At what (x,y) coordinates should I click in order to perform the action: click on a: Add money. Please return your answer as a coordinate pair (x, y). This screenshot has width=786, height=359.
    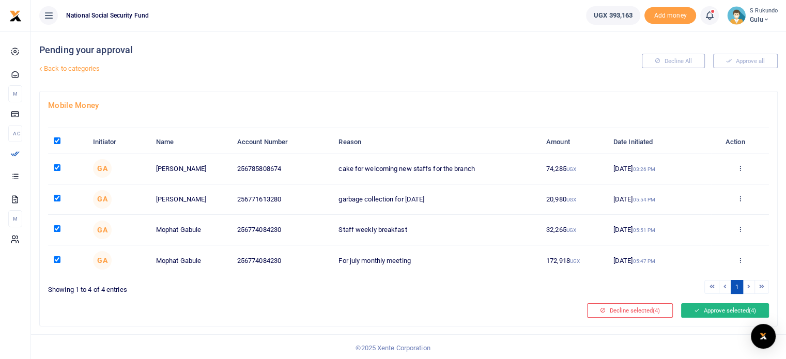
    Looking at the image, I should click on (670, 14).